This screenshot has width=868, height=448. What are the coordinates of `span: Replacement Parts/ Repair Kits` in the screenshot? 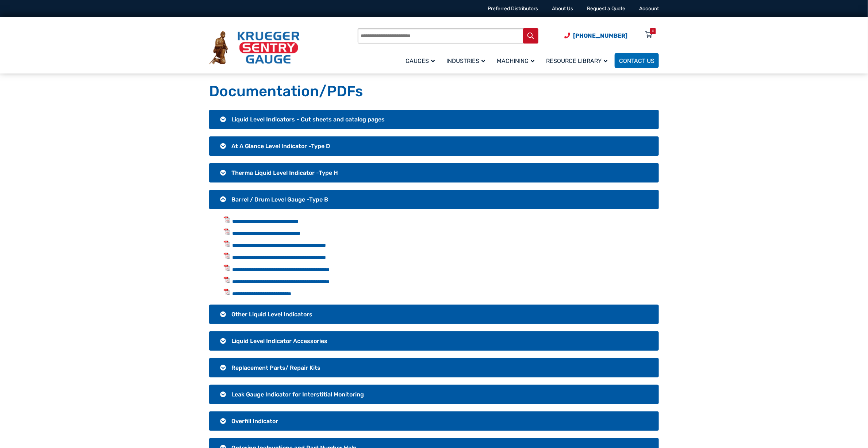 It's located at (276, 367).